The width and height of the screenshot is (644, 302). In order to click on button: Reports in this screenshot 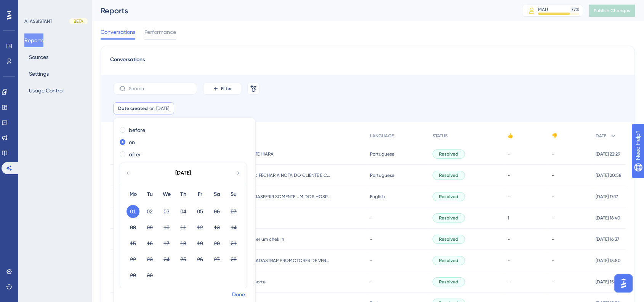, I will do `click(34, 40)`.